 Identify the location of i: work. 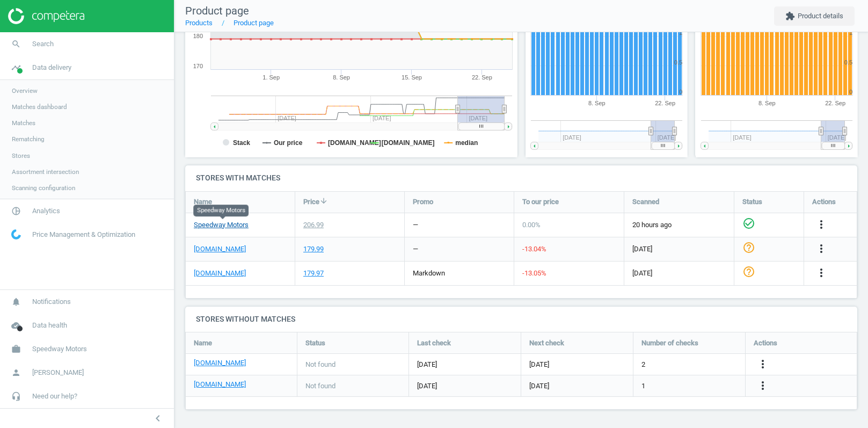
(16, 349).